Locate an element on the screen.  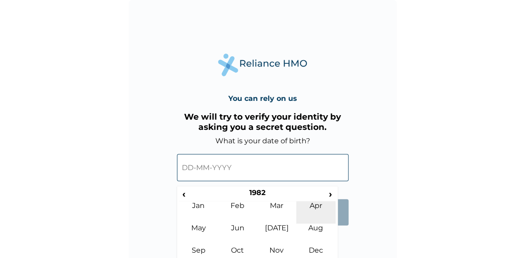
td: Jun is located at coordinates (238, 235).